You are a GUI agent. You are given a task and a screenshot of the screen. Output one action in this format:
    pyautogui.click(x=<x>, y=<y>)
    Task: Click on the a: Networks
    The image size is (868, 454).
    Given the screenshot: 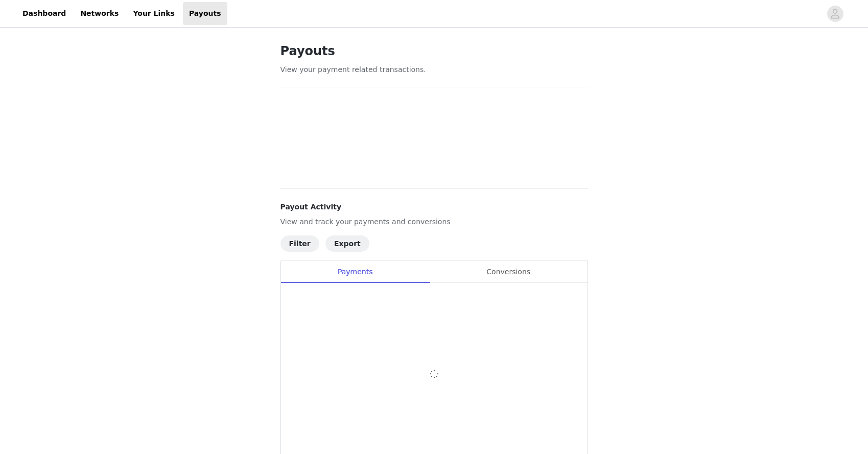 What is the action you would take?
    pyautogui.click(x=99, y=14)
    